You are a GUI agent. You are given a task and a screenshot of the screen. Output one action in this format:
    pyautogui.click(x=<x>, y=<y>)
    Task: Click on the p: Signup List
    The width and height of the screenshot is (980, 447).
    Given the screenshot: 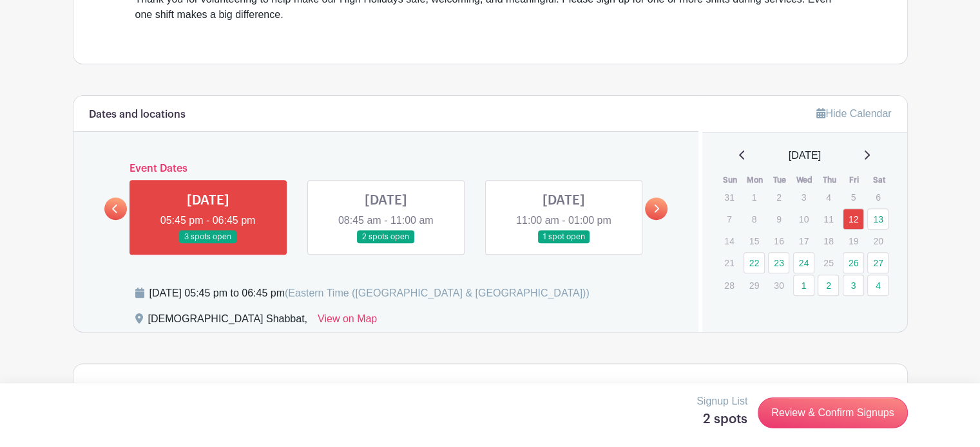 What is the action you would take?
    pyautogui.click(x=722, y=402)
    